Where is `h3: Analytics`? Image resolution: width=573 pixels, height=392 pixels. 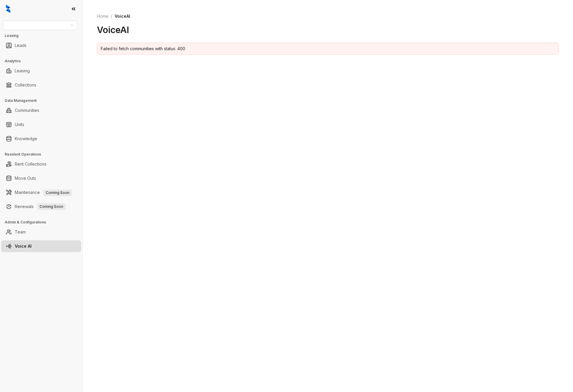
h3: Analytics is located at coordinates (44, 61).